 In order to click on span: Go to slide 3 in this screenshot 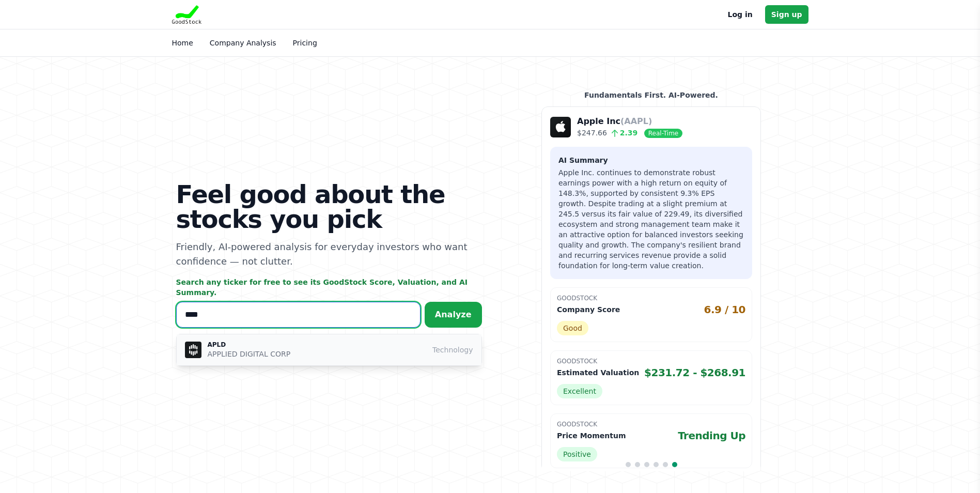, I will do `click(647, 464)`.